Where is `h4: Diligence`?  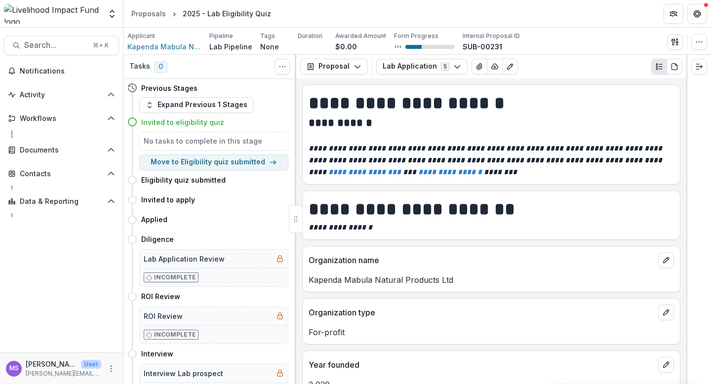
h4: Diligence is located at coordinates (158, 239).